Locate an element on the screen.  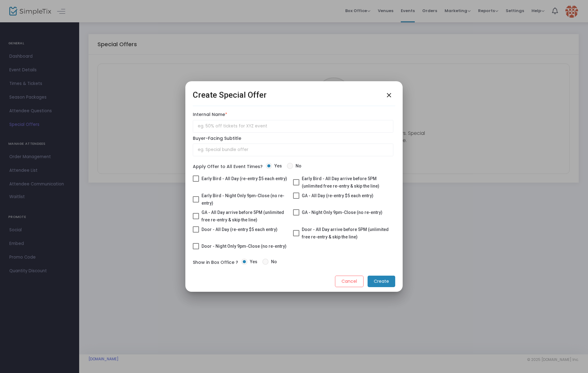
span: Early Bird - All Day arrive before 5PM (unlimited free re-entry & skip the line) is located at coordinates (348, 182).